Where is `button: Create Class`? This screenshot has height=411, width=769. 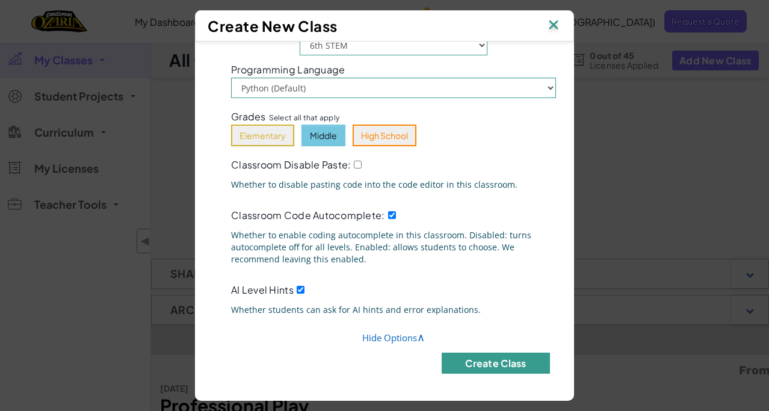
button: Create Class is located at coordinates (496, 363).